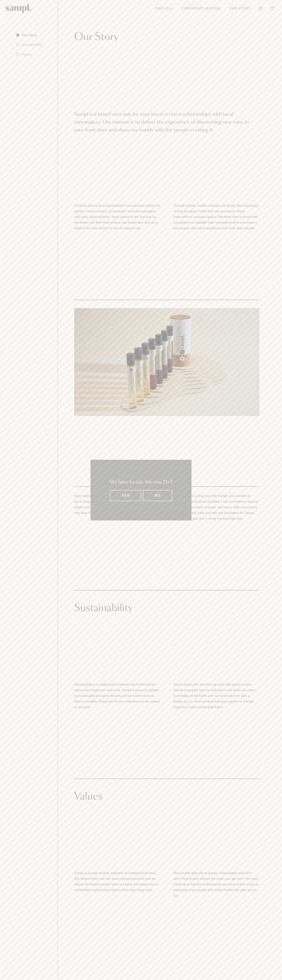 The height and width of the screenshot is (980, 282). I want to click on a: Shop All, so click(164, 8).